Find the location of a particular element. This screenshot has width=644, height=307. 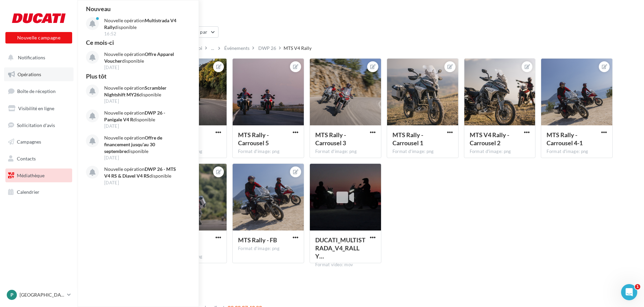

span: MTS V4 Rally - Carrousel 2 is located at coordinates (489, 139).